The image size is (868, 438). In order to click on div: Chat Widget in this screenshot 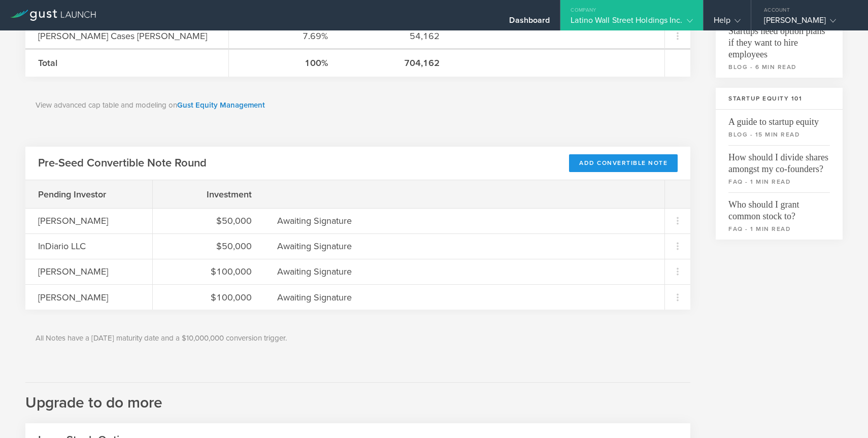, I will do `click(843, 413)`.